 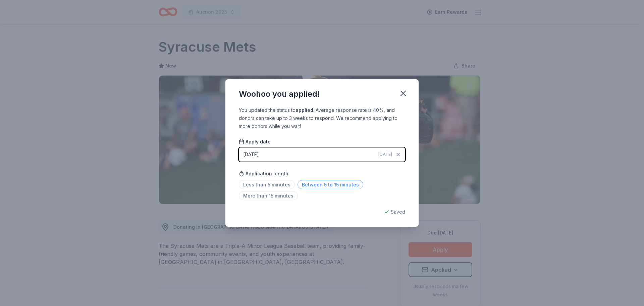 I want to click on span: Apply date, so click(x=255, y=142).